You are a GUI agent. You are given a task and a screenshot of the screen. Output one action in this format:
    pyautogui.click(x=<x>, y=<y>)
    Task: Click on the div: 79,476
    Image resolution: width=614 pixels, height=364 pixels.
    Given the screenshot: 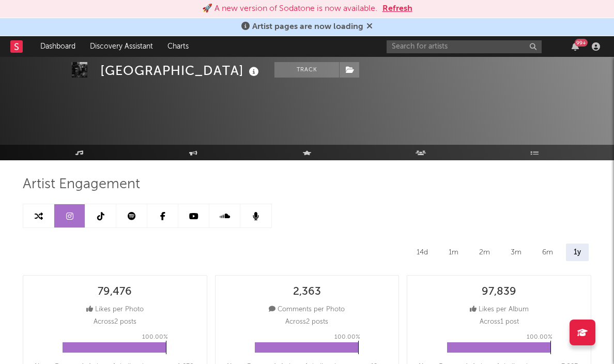 What is the action you would take?
    pyautogui.click(x=115, y=292)
    